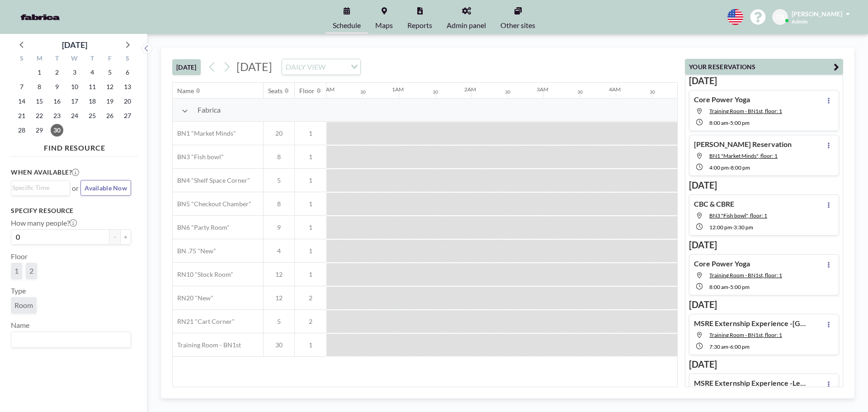 This screenshot has width=868, height=412. I want to click on span: BN5 "Checkout Chamber", so click(212, 204).